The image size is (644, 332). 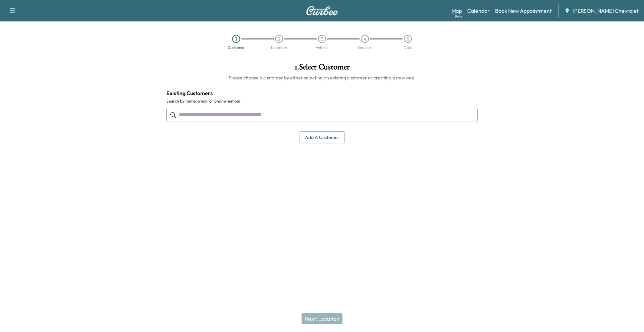 What do you see at coordinates (322, 11) in the screenshot?
I see `img: Curbee Logo` at bounding box center [322, 11].